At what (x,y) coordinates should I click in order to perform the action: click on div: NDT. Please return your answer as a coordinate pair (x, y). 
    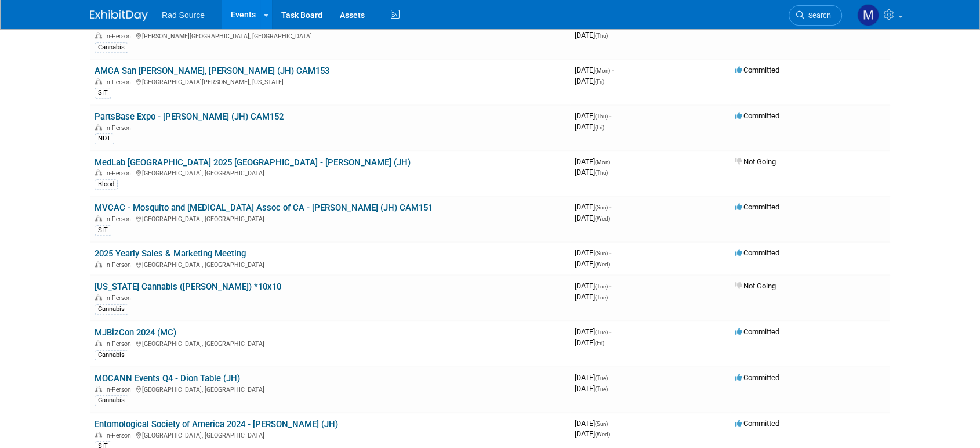
    Looking at the image, I should click on (104, 138).